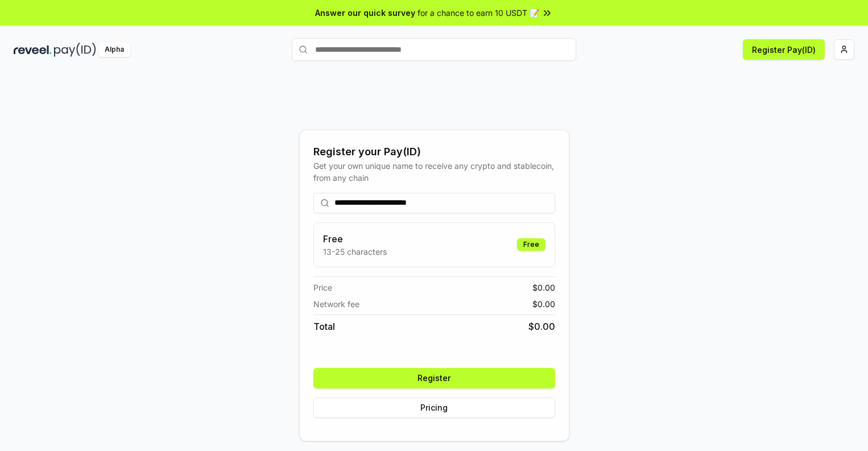 The image size is (868, 451). What do you see at coordinates (32, 50) in the screenshot?
I see `img: reveel_dark` at bounding box center [32, 50].